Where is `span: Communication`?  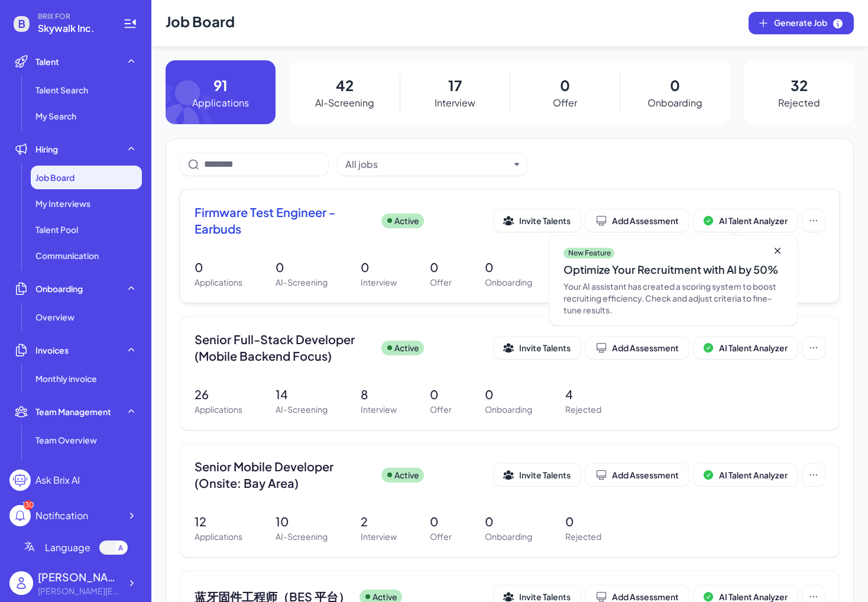 span: Communication is located at coordinates (67, 255).